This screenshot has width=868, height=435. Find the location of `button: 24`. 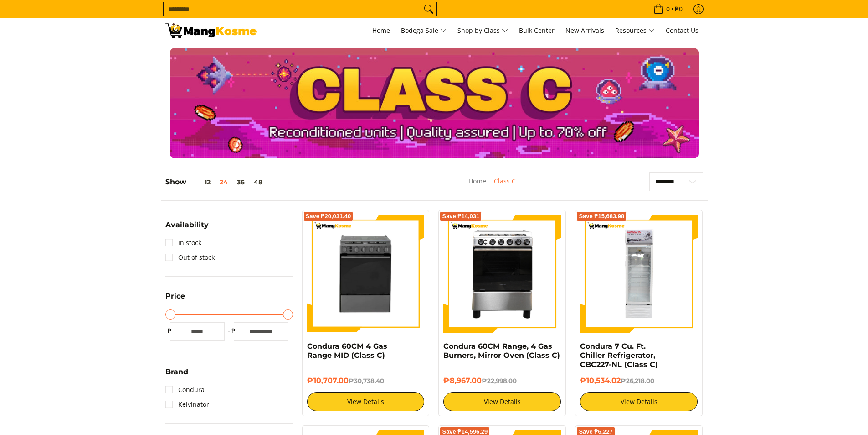

button: 24 is located at coordinates (224, 182).